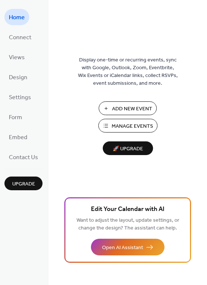  I want to click on button: Manage Events, so click(128, 126).